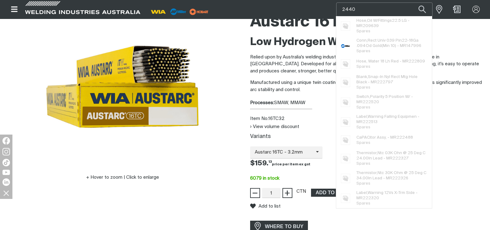  Describe the element at coordinates (422, 9) in the screenshot. I see `button: Search products` at that location.